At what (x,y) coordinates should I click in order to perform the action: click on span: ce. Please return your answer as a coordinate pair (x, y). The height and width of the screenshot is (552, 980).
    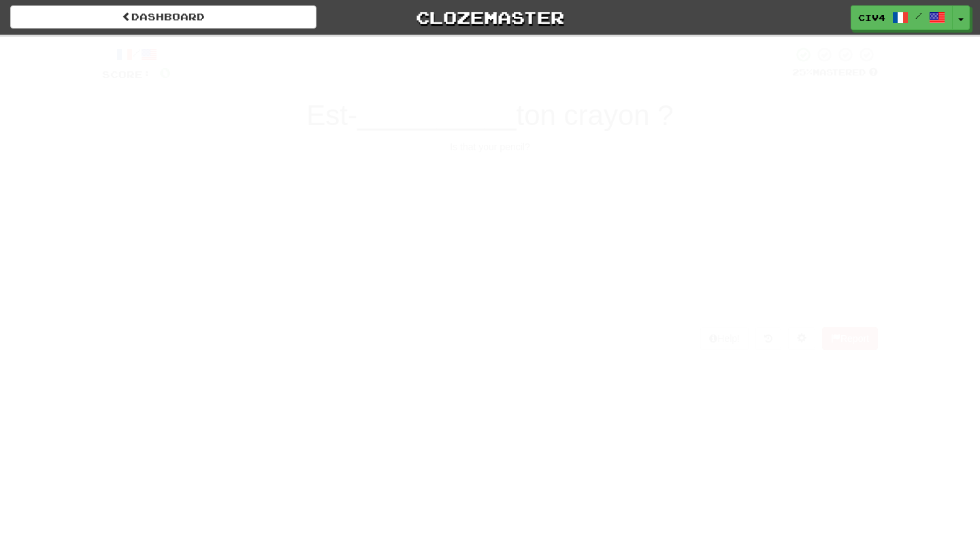
    Looking at the image, I should click on (630, 270).